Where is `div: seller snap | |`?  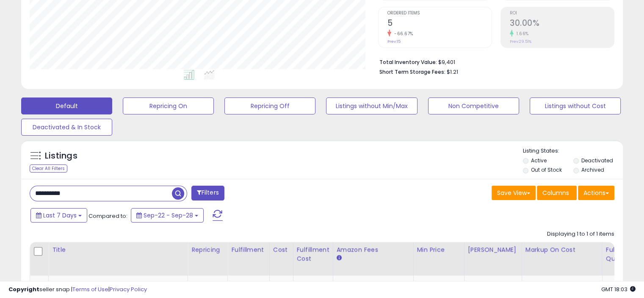
div: seller snap | | is located at coordinates (78, 289).